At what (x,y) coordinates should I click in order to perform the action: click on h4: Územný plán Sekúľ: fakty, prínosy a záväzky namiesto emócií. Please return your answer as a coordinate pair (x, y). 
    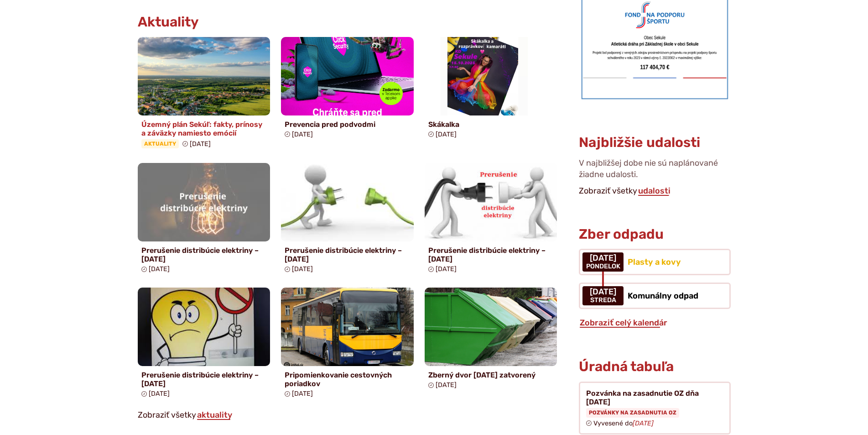
    Looking at the image, I should click on (204, 128).